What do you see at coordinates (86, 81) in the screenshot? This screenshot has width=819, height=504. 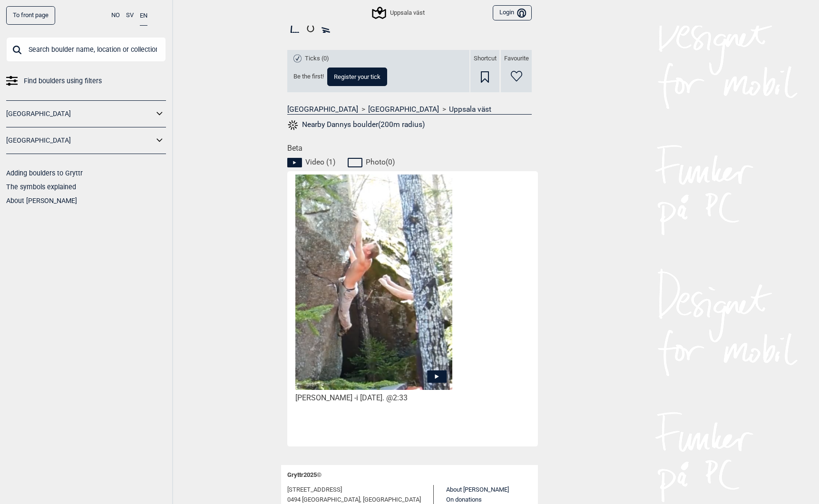 I see `a: Find boulders using filters` at bounding box center [86, 81].